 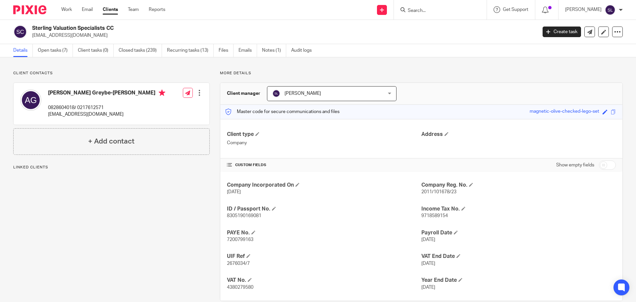 I want to click on h4: Client type, so click(x=324, y=134).